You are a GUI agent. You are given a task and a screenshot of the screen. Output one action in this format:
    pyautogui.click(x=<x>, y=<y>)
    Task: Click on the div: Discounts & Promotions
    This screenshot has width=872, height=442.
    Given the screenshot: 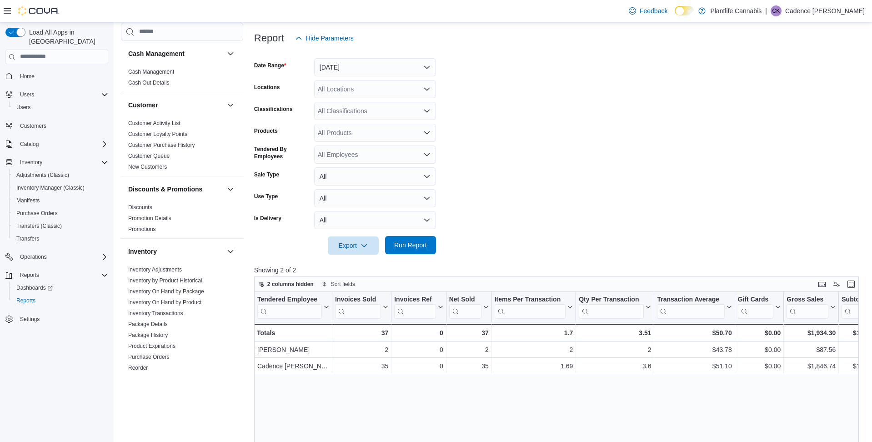 What is the action you would take?
    pyautogui.click(x=182, y=220)
    